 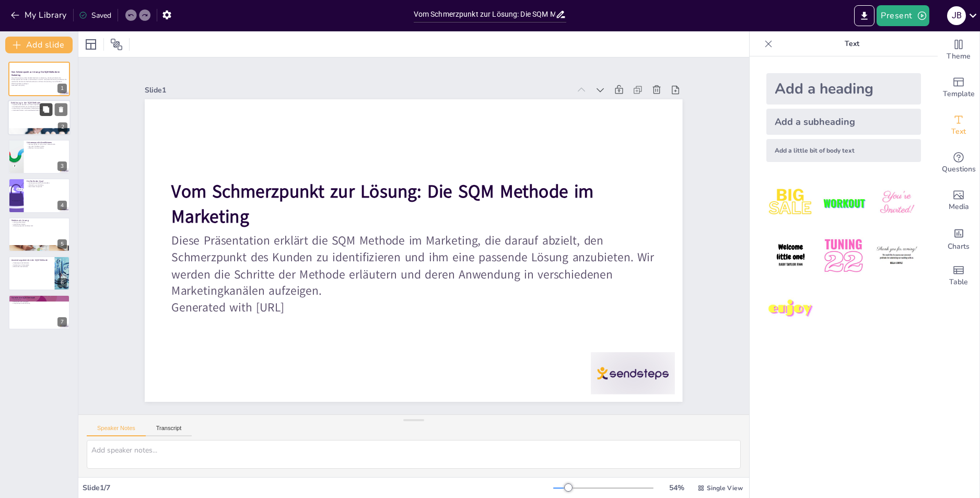 What do you see at coordinates (117, 44) in the screenshot?
I see `span: Position` at bounding box center [117, 44].